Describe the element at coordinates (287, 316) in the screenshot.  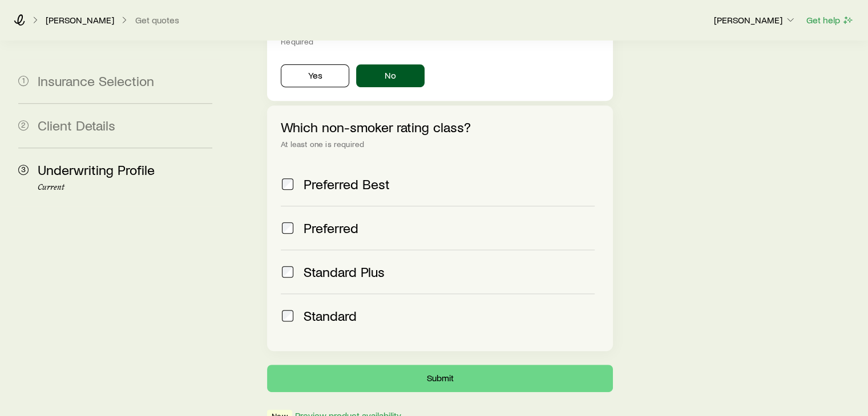
I see `input: Standard` at that location.